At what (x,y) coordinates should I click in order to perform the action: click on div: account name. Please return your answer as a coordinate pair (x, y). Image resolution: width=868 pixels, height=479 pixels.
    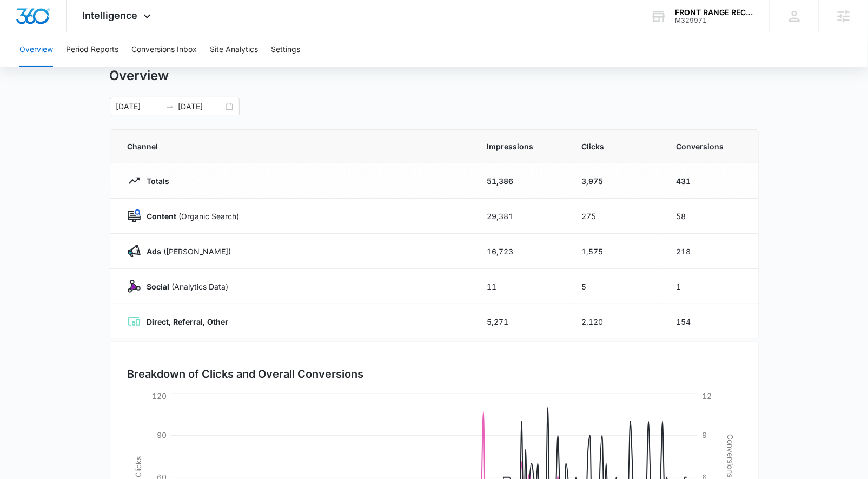
    Looking at the image, I should click on (715, 12).